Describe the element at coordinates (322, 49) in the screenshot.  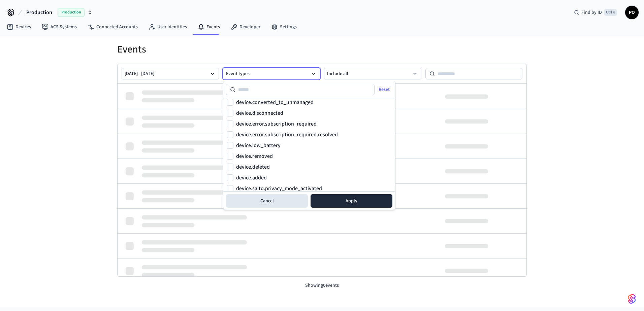
I see `h1: Events` at that location.